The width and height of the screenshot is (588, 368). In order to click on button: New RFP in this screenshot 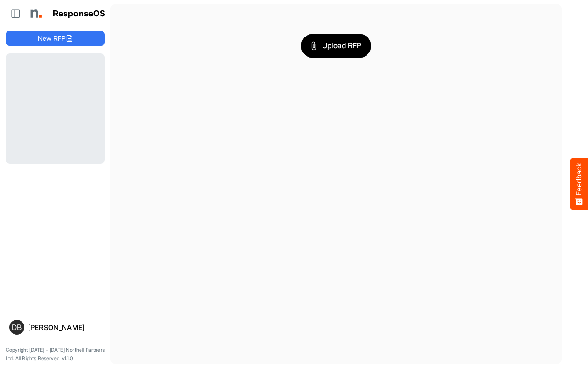, I will do `click(55, 39)`.